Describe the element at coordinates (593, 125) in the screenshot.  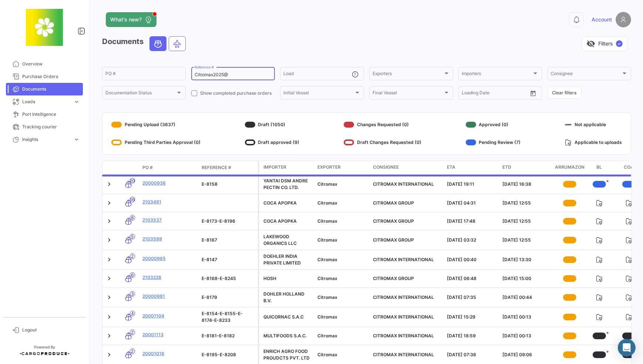
I see `div: Not applicable` at that location.